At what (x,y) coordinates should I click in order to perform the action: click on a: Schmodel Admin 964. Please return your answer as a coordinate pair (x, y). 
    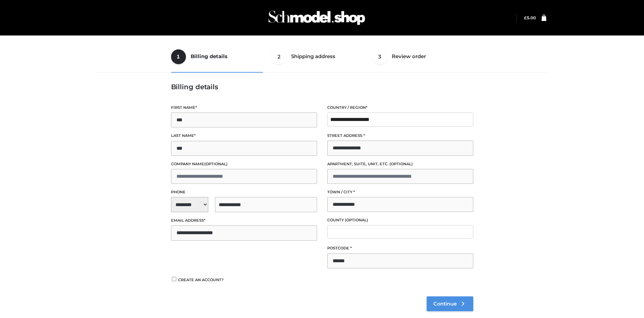
    Looking at the image, I should click on (317, 18).